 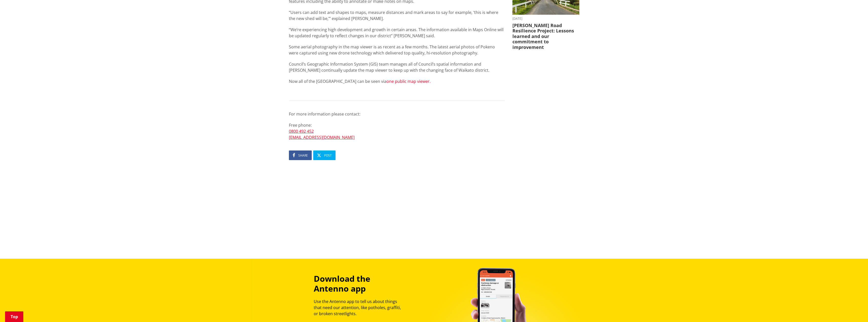 What do you see at coordinates (301, 131) in the screenshot?
I see `a: 0800 492 452` at bounding box center [301, 131].